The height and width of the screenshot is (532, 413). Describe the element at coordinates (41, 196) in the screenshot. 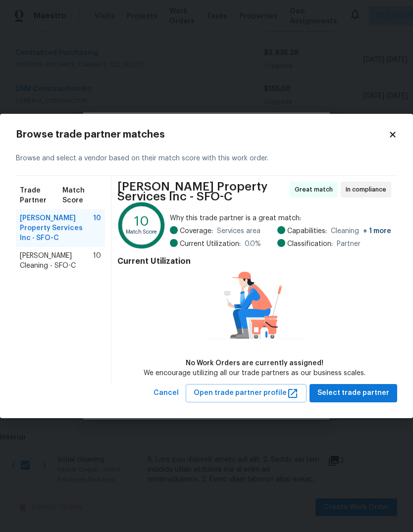

I see `span: Trade Partner` at that location.